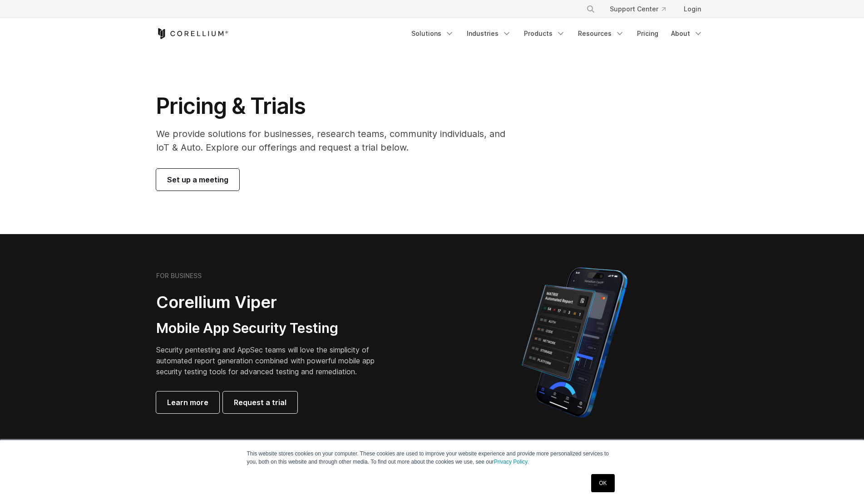 The height and width of the screenshot is (504, 864). What do you see at coordinates (273, 361) in the screenshot?
I see `p: Security pentesting and AppSec teams will love the simplicity of automated report generation comb...` at bounding box center [273, 361].